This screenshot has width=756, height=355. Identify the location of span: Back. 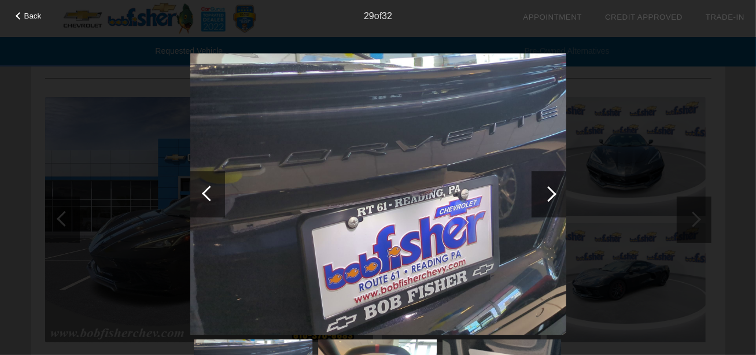
(33, 16).